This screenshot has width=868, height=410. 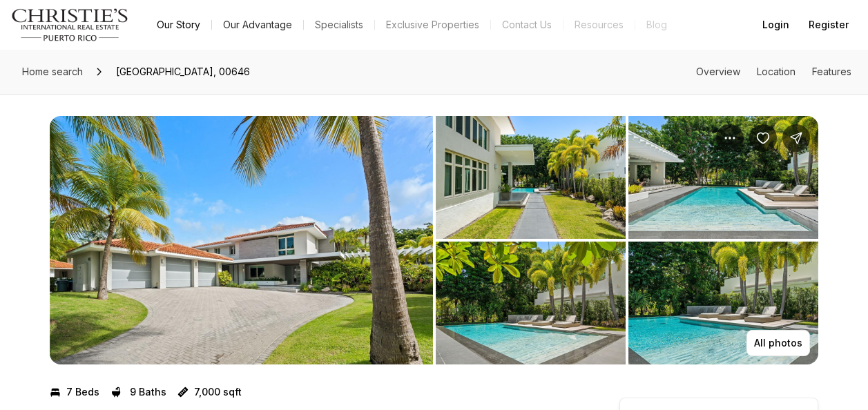 What do you see at coordinates (796, 138) in the screenshot?
I see `button: Share Property: 337 DORADO BEACH EAST` at bounding box center [796, 138].